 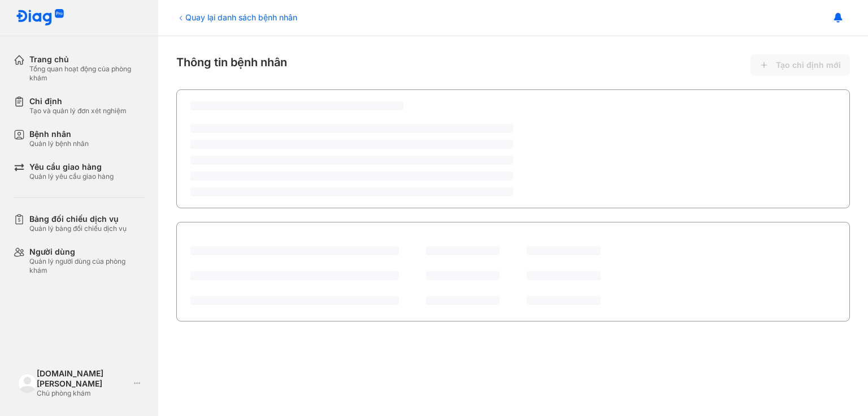 What do you see at coordinates (71, 176) in the screenshot?
I see `div: Quản lý yêu cầu giao hàng` at bounding box center [71, 176].